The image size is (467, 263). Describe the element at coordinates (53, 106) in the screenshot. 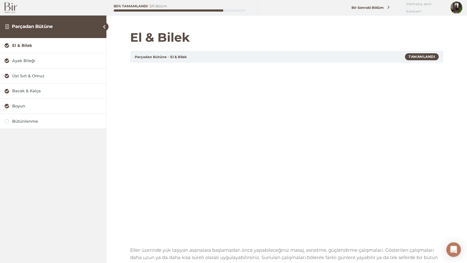

I see `a: Boyun` at that location.